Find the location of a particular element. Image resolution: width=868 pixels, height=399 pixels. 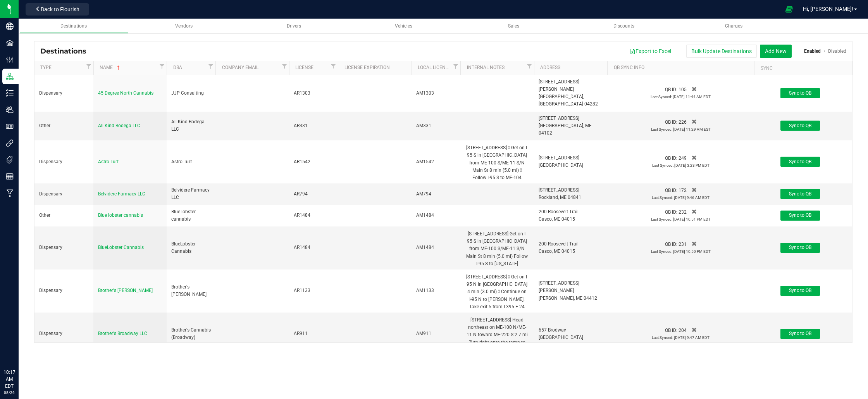

span: 231 is located at coordinates (682, 244).